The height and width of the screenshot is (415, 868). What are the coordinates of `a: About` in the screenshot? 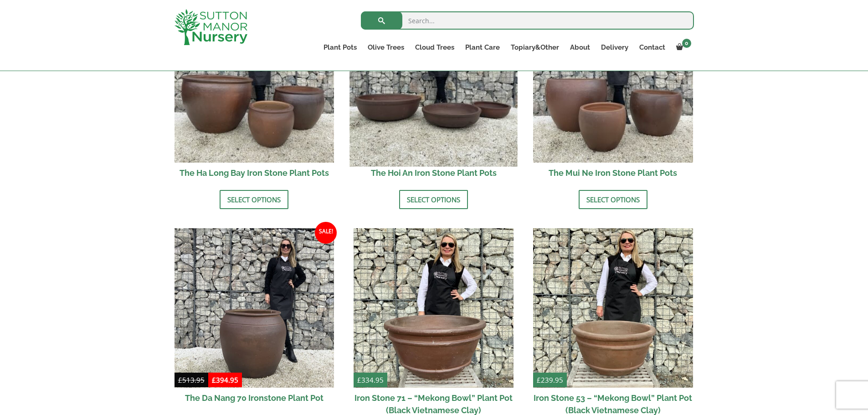 It's located at (580, 48).